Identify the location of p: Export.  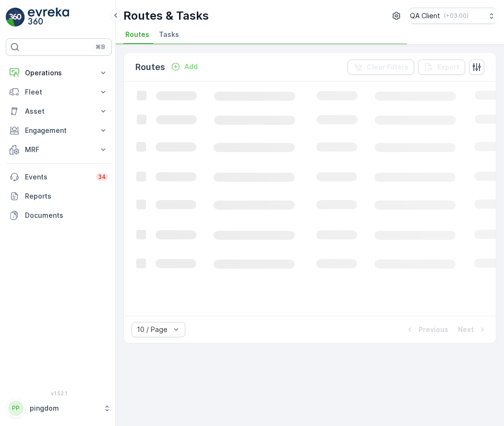
(448, 67).